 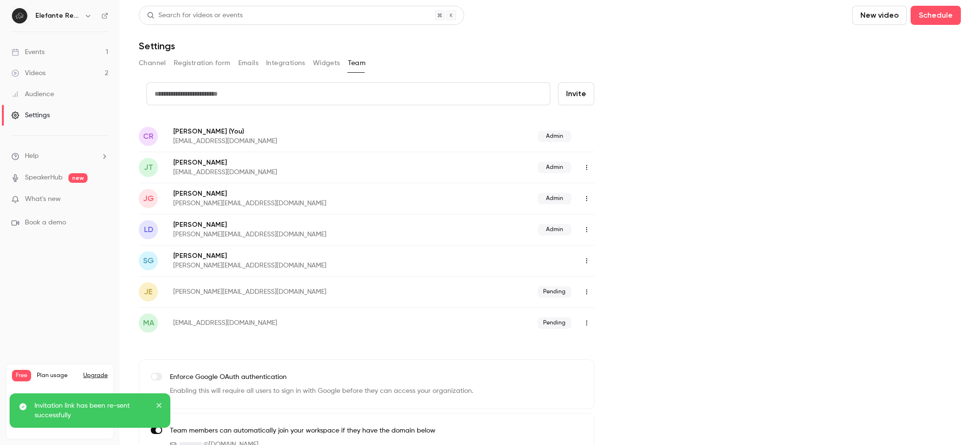 I want to click on div: Events, so click(x=28, y=52).